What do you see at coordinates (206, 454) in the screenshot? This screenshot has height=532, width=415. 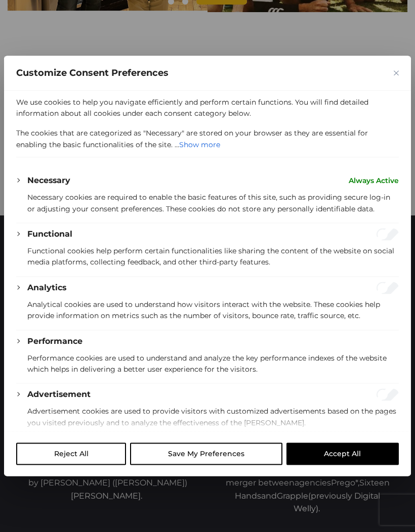 I see `button: Save My Preferences` at bounding box center [206, 454].